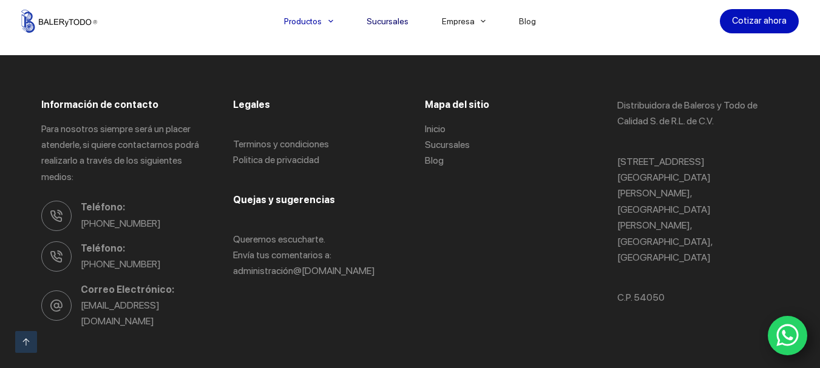  Describe the element at coordinates (698, 298) in the screenshot. I see `p: C.P. 54050` at that location.